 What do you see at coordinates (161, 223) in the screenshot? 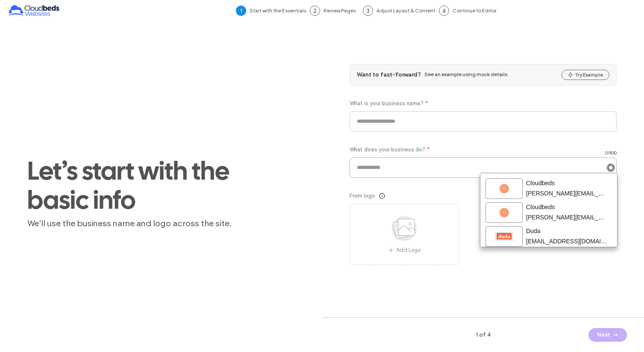
I see `span: We’ll use the business name and logo across the site.` at bounding box center [161, 223].